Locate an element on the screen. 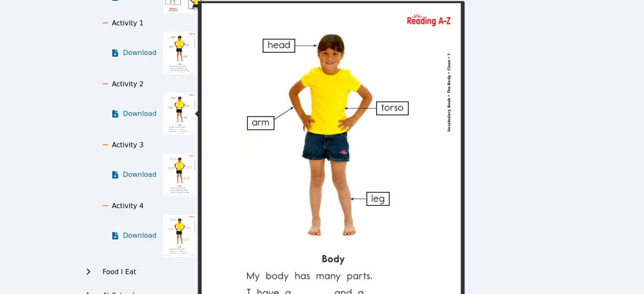  img: Activity 4 is located at coordinates (179, 236).